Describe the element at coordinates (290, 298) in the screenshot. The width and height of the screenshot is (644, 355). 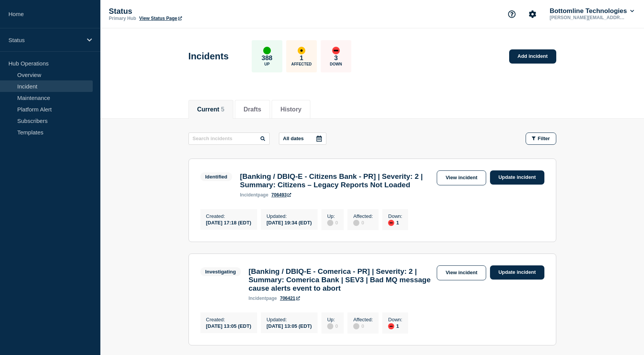
I see `a: 706421` at that location.